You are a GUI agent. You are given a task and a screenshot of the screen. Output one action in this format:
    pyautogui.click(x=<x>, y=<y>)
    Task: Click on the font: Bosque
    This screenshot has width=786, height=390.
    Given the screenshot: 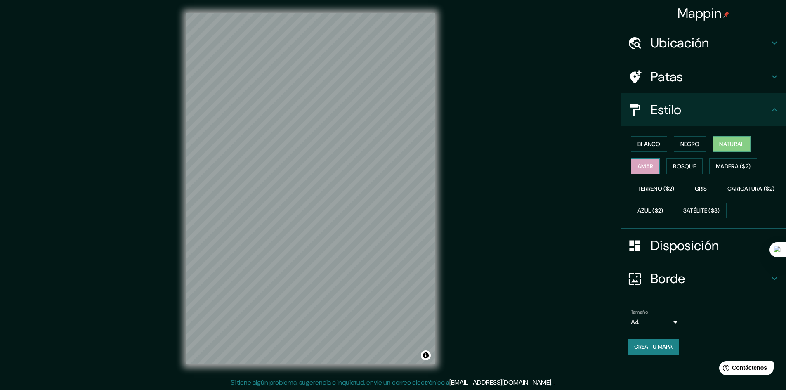 What is the action you would take?
    pyautogui.click(x=685, y=166)
    